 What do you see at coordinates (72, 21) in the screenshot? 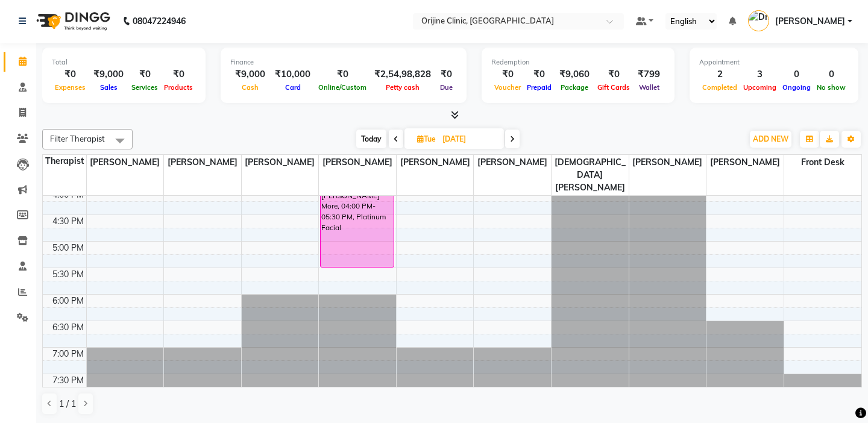
I see `img: logo` at bounding box center [72, 21].